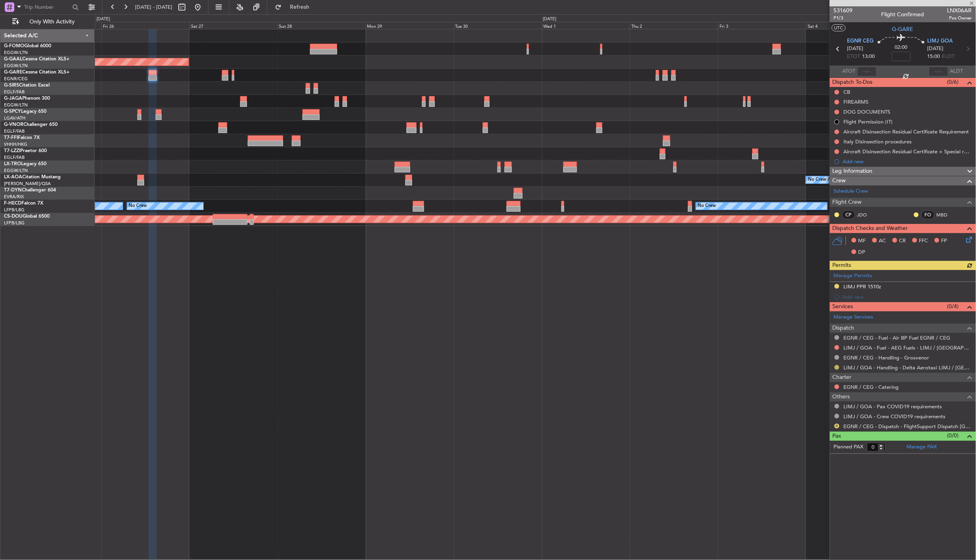  Describe the element at coordinates (27, 85) in the screenshot. I see `a: G-SIRSCitation Excel` at that location.